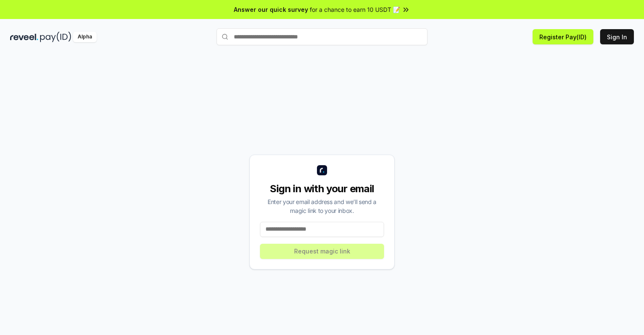 The height and width of the screenshot is (335, 644). Describe the element at coordinates (56, 37) in the screenshot. I see `img: pay_id` at that location.